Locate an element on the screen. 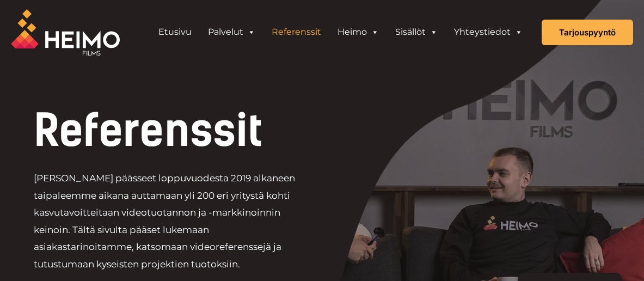  a: Sisällöt is located at coordinates (417, 32).